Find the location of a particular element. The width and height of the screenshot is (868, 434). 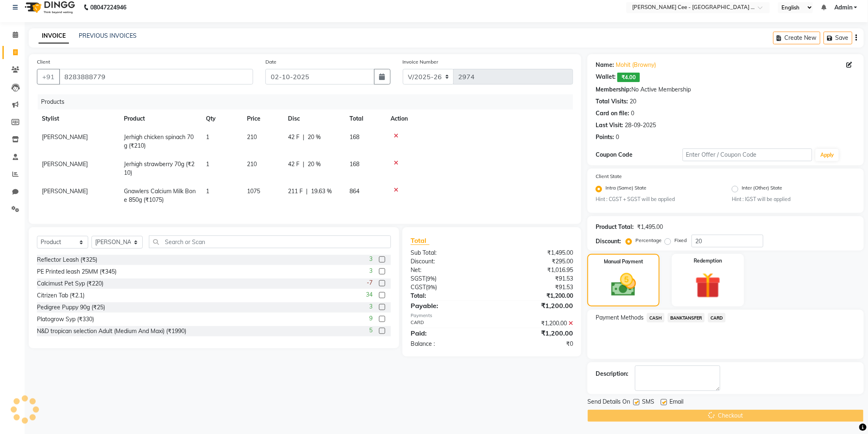

button: Apply is located at coordinates (827, 155).